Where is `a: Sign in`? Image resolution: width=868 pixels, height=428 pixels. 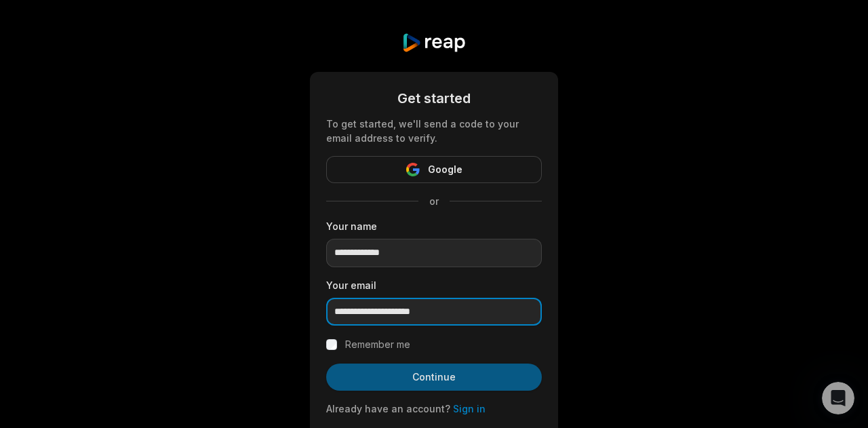
a: Sign in is located at coordinates (469, 408).